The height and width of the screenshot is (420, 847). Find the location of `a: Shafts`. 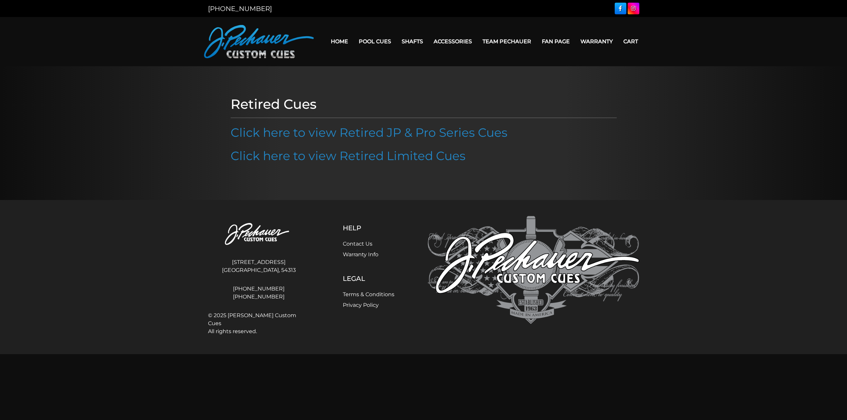

a: Shafts is located at coordinates (412, 41).